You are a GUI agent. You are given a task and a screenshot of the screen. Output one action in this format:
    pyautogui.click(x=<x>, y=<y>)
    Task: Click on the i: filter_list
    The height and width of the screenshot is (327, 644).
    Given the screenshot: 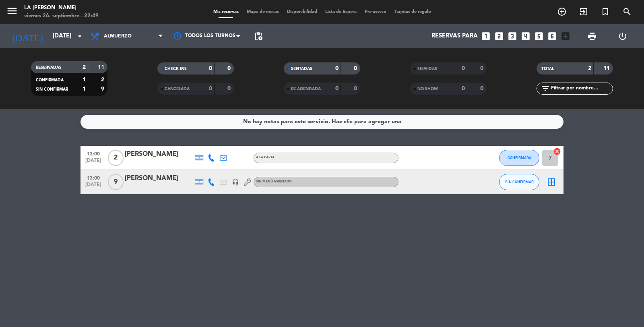 What is the action you would take?
    pyautogui.click(x=545, y=88)
    